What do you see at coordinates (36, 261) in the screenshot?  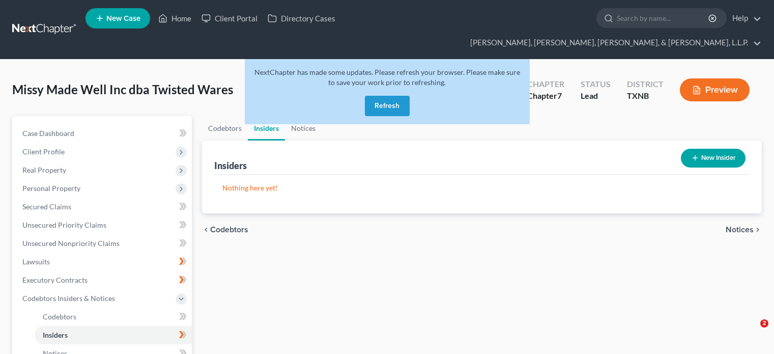 I see `span: Lawsuits` at bounding box center [36, 261].